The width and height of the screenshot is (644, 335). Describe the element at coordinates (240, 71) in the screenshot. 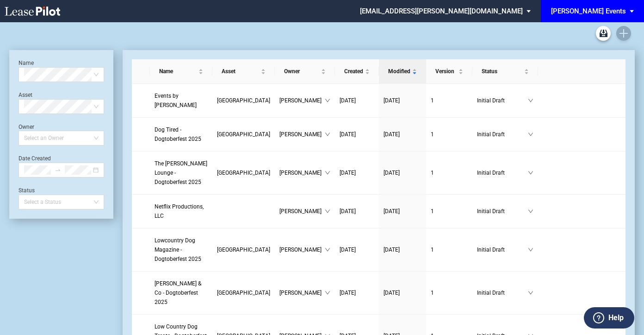

I see `span: Asset` at that location.